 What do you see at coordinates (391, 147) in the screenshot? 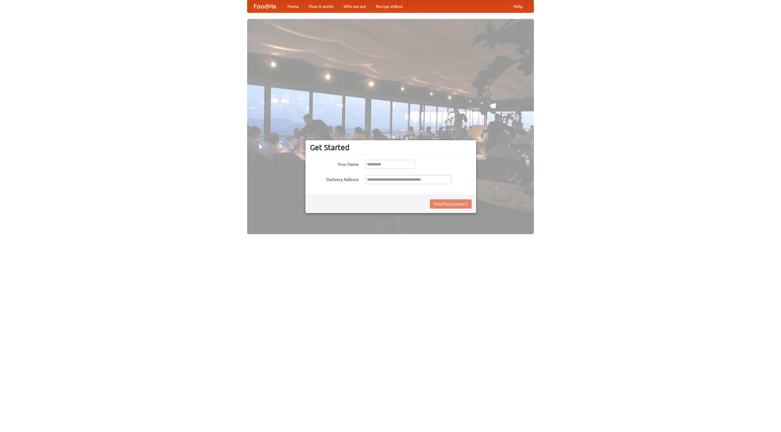
I see `h3: Get Started` at bounding box center [391, 147].